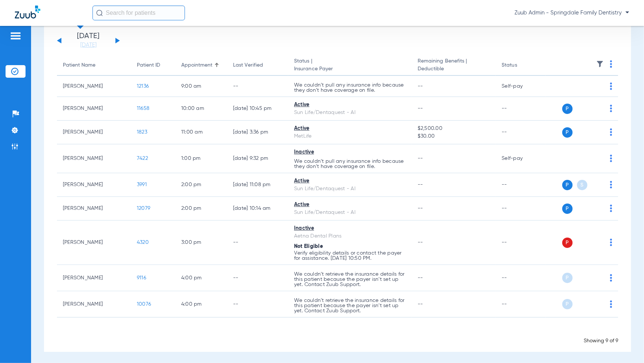 This screenshot has width=644, height=363. Describe the element at coordinates (454, 128) in the screenshot. I see `span: $2,500.00` at that location.